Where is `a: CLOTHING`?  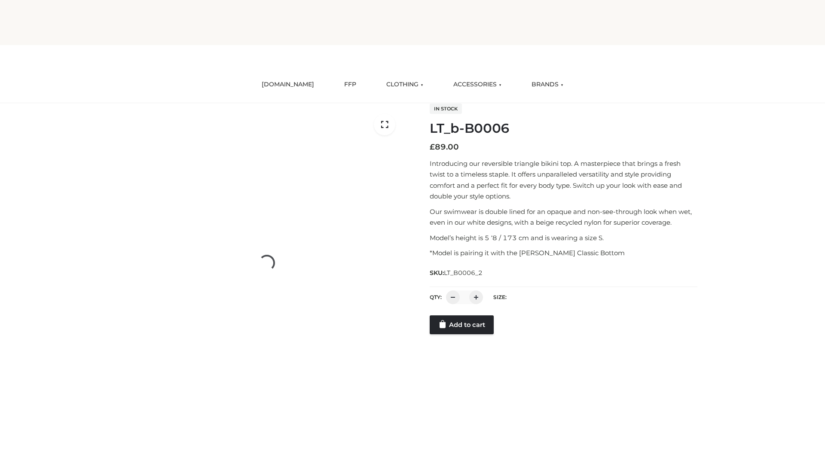 a: CLOTHING is located at coordinates (405, 85).